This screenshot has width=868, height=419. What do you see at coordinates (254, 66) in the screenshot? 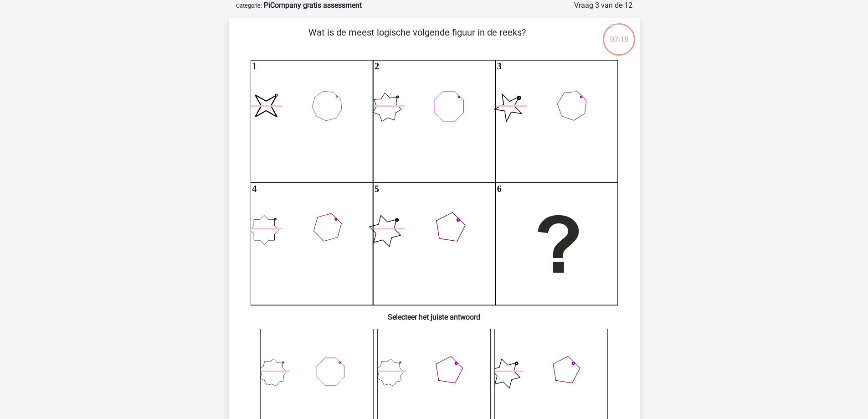
I see `text: 1` at bounding box center [254, 66].